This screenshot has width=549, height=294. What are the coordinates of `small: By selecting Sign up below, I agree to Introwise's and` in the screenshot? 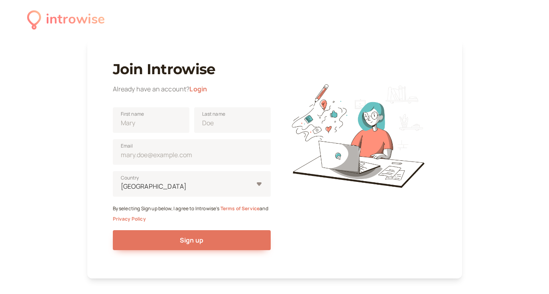 It's located at (191, 213).